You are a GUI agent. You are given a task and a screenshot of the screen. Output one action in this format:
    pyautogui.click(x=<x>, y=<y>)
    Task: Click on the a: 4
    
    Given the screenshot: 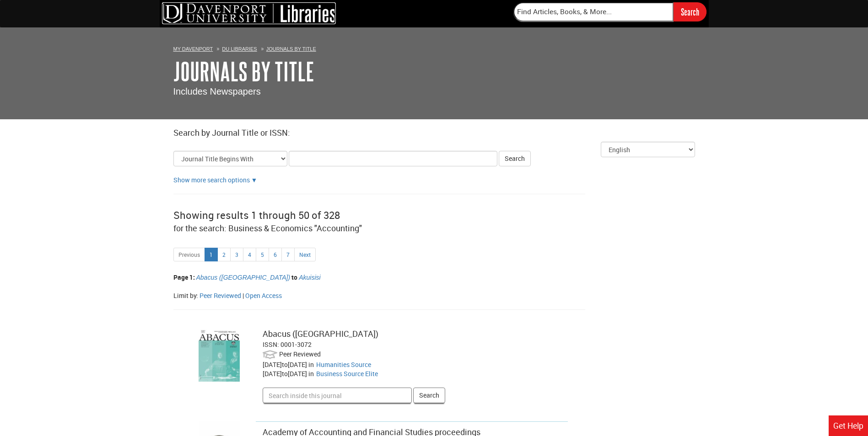 What is the action you would take?
    pyautogui.click(x=249, y=255)
    